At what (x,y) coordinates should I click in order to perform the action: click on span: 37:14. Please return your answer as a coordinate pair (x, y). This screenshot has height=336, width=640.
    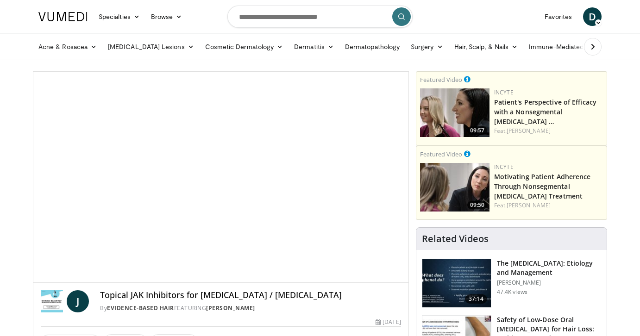
    Looking at the image, I should click on (476, 299).